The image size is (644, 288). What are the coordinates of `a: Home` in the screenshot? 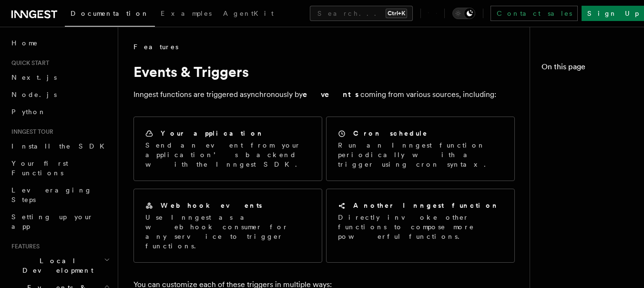 It's located at (60, 43).